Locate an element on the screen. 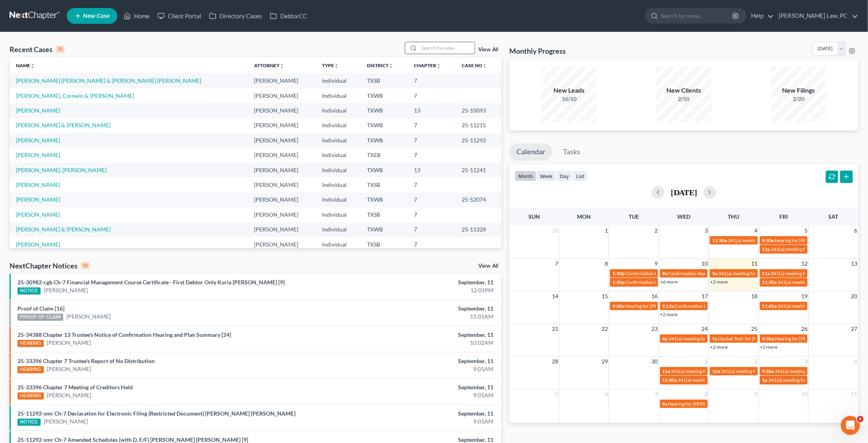 The width and height of the screenshot is (868, 443). a: Proof of Claim [16] is located at coordinates (41, 308).